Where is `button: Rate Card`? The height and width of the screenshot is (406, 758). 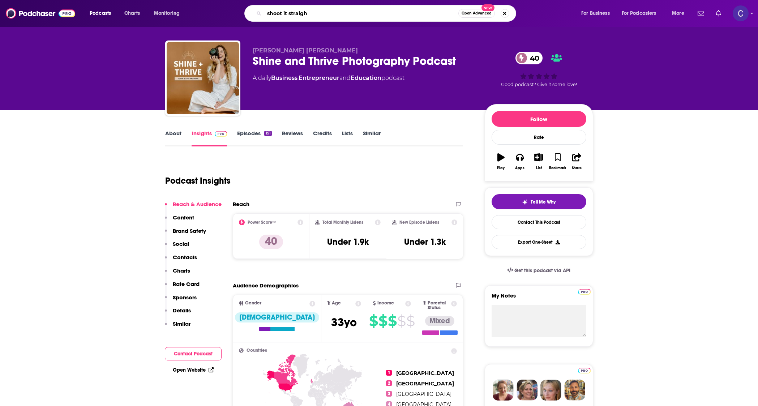
button: Rate Card is located at coordinates (182, 287).